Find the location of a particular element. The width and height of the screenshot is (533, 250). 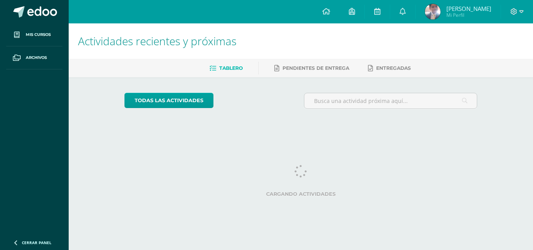

span: Mi Perfil is located at coordinates (469, 15).